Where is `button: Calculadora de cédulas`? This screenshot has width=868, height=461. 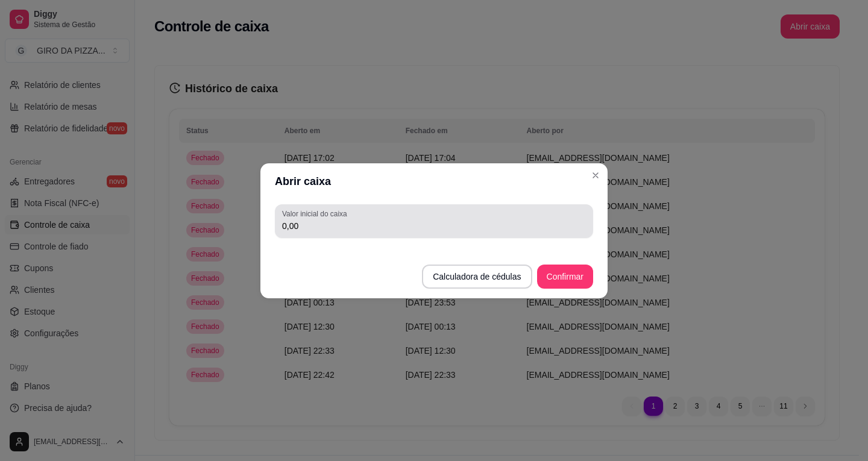
button: Calculadora de cédulas is located at coordinates (477, 277).